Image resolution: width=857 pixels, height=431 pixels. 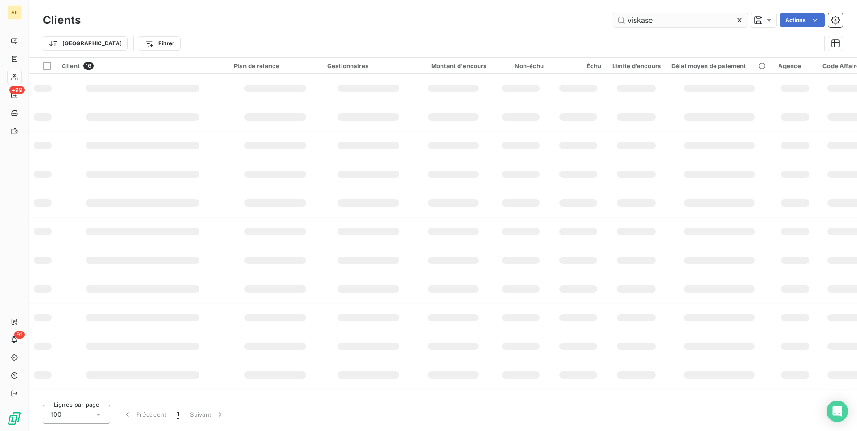 I want to click on button: Filtrer, so click(x=160, y=43).